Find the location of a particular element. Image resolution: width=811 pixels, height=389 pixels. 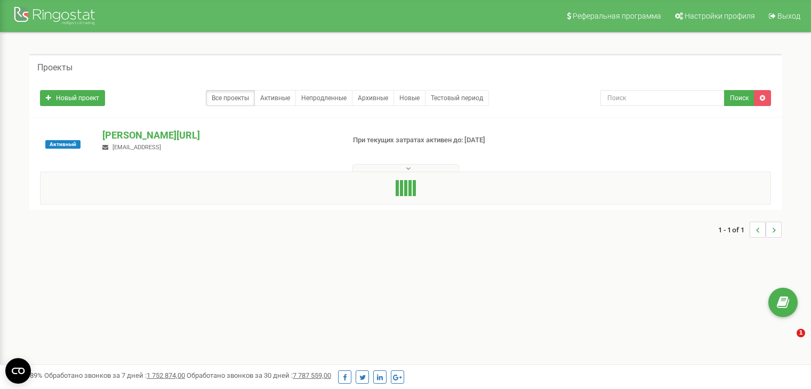

a: Тестовый период is located at coordinates (457, 98).